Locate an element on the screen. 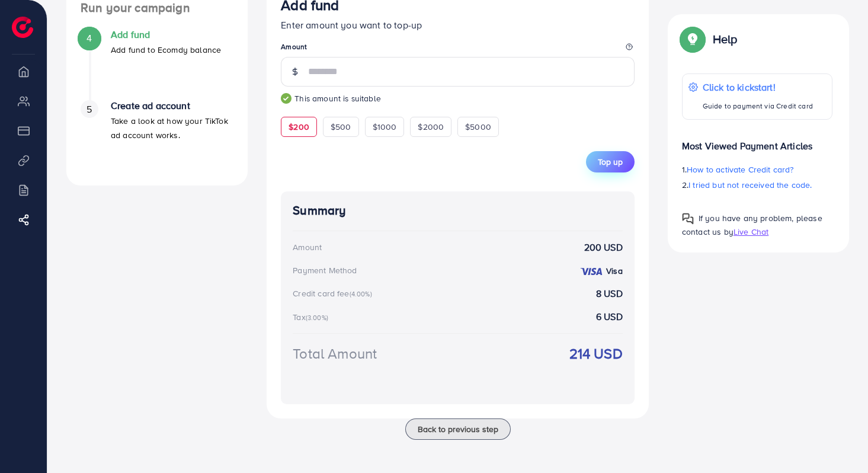  small: (3.00%) is located at coordinates (317, 318).